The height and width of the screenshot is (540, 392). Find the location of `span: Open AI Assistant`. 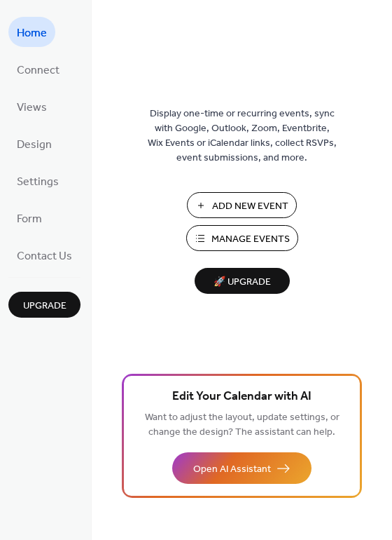

span: Open AI Assistant is located at coordinates (232, 469).